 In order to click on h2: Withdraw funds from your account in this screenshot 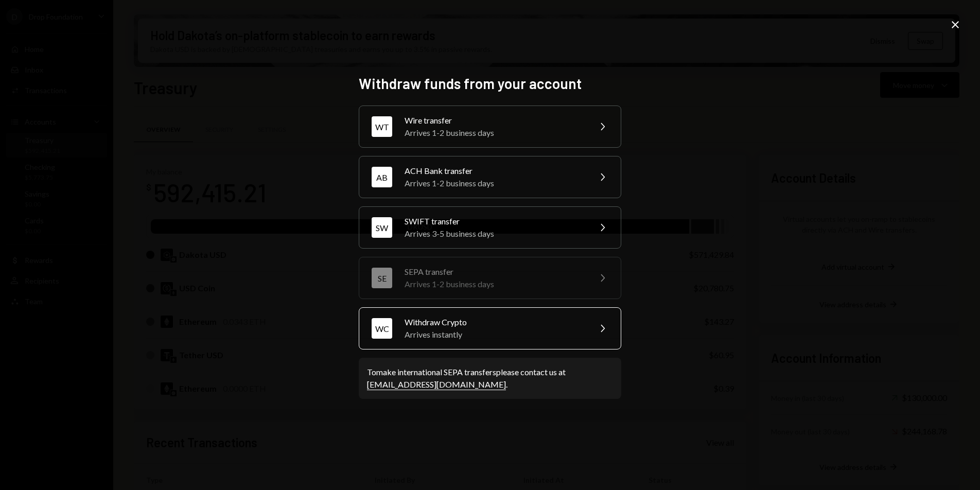, I will do `click(490, 83)`.